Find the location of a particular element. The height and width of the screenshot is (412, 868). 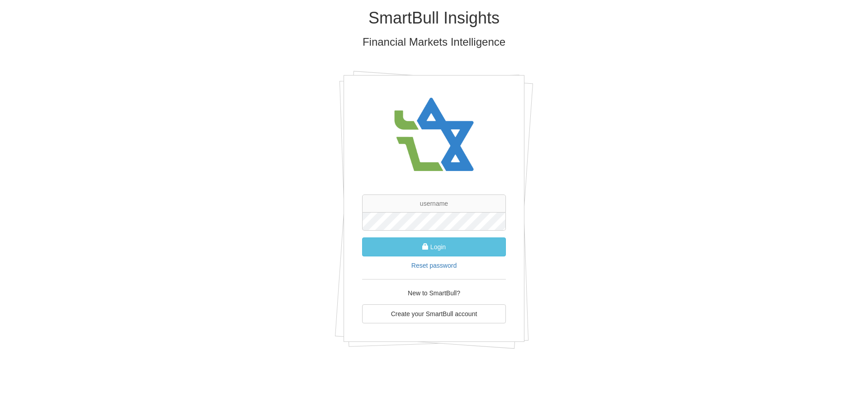

h3: Financial Markets Intelligence is located at coordinates (434, 42).